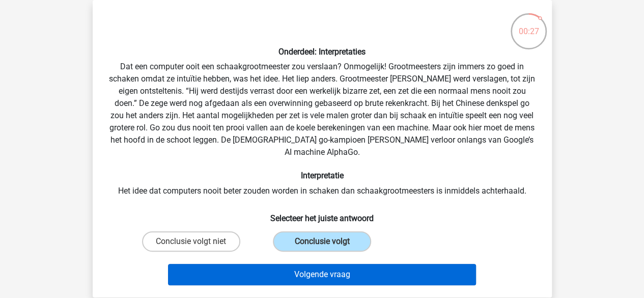 This screenshot has width=644, height=298. I want to click on button: Volgende vraag, so click(322, 275).